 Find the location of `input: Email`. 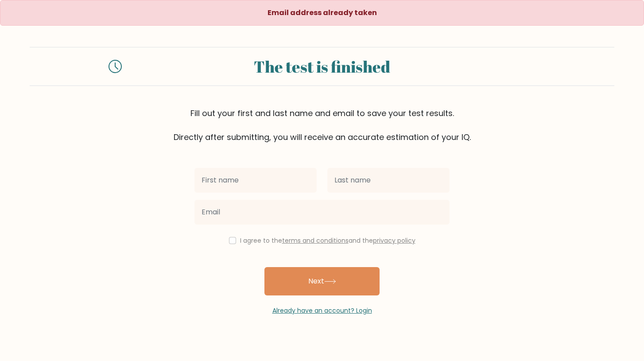

input: Email is located at coordinates (322, 212).